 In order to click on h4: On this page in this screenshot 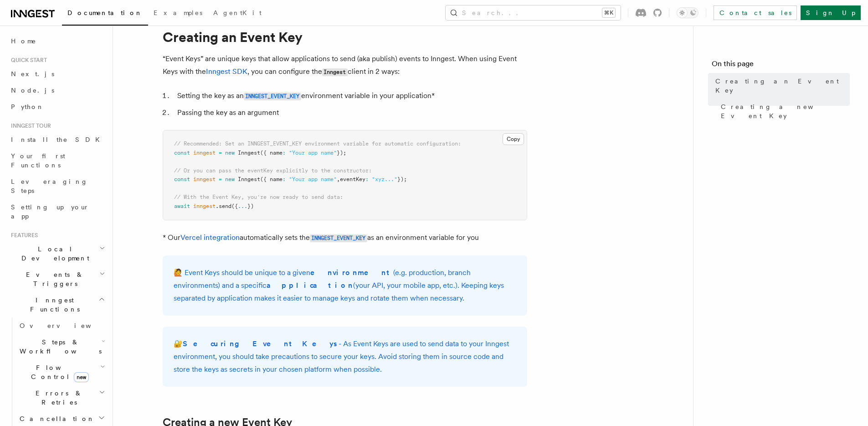, I will do `click(781, 66)`.